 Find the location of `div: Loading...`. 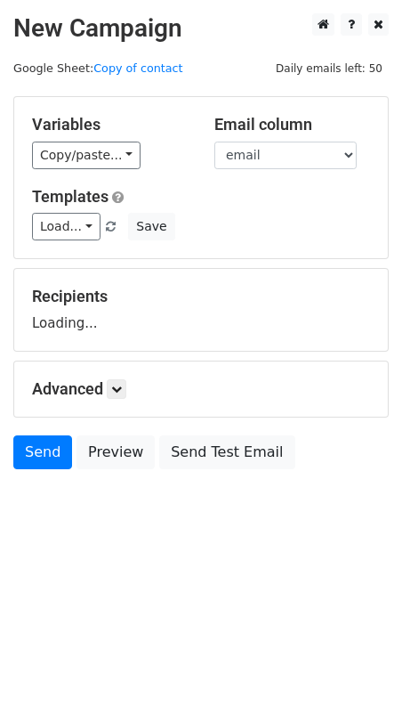

div: Loading... is located at coordinates (201, 310).